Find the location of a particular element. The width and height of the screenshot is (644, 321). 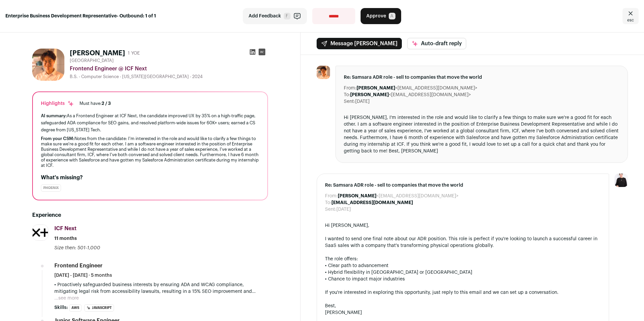

span: Approve is located at coordinates (376, 16).